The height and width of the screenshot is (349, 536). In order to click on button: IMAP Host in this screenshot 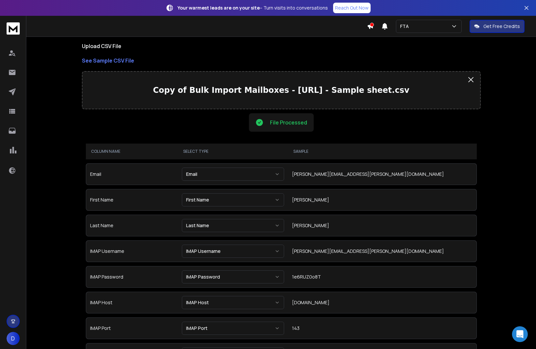, I will do `click(233, 302)`.